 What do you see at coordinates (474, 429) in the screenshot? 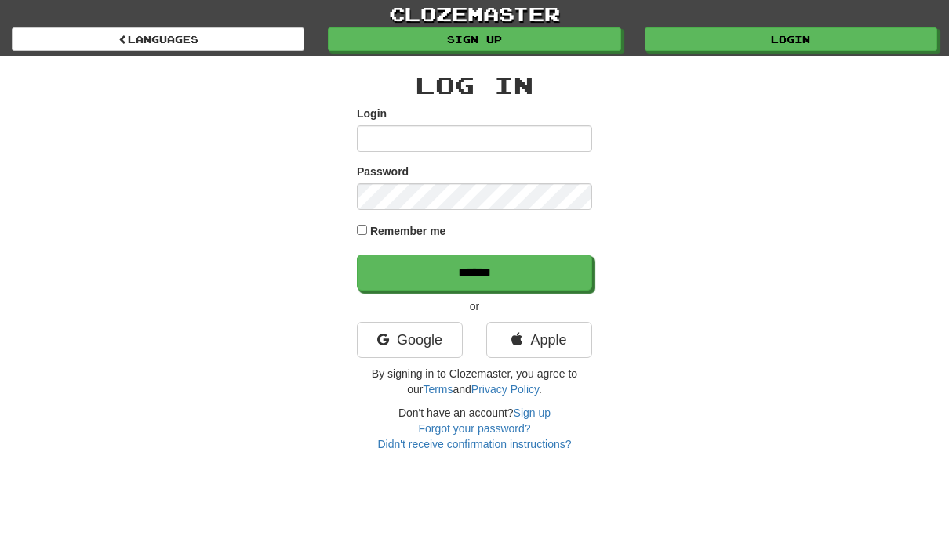
I see `div: Don't have an account?` at bounding box center [474, 429].